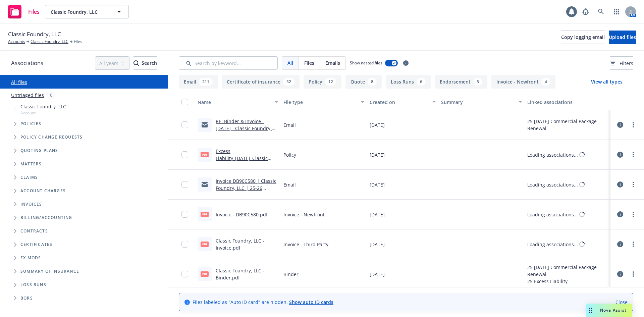 This screenshot has width=644, height=317. What do you see at coordinates (568, 102) in the screenshot?
I see `div: Linked associations` at bounding box center [568, 102].